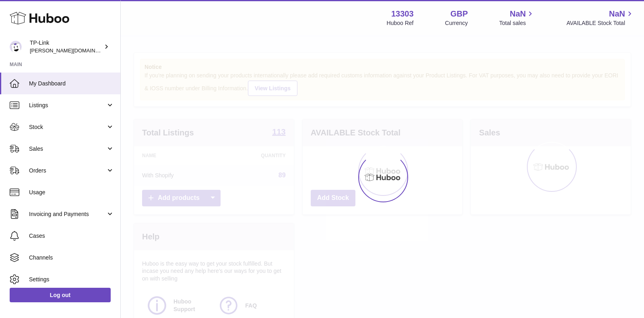 The image size is (644, 318). Describe the element at coordinates (71, 236) in the screenshot. I see `span: Cases` at that location.